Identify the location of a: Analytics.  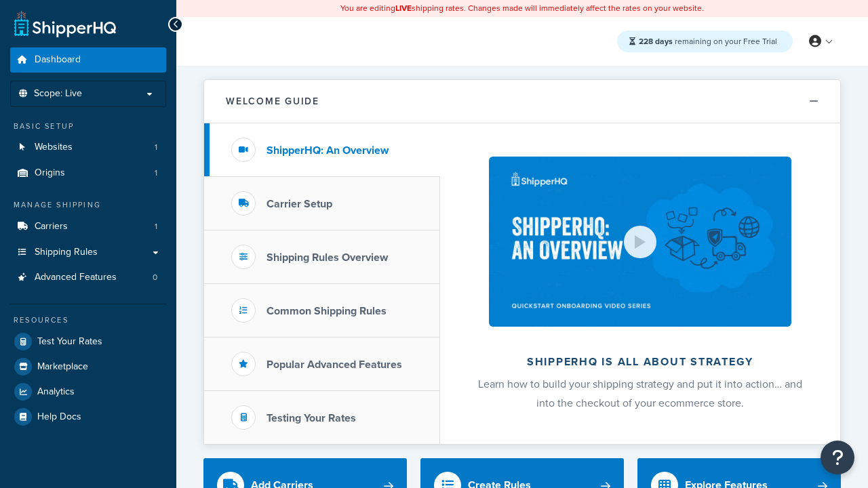
(88, 391).